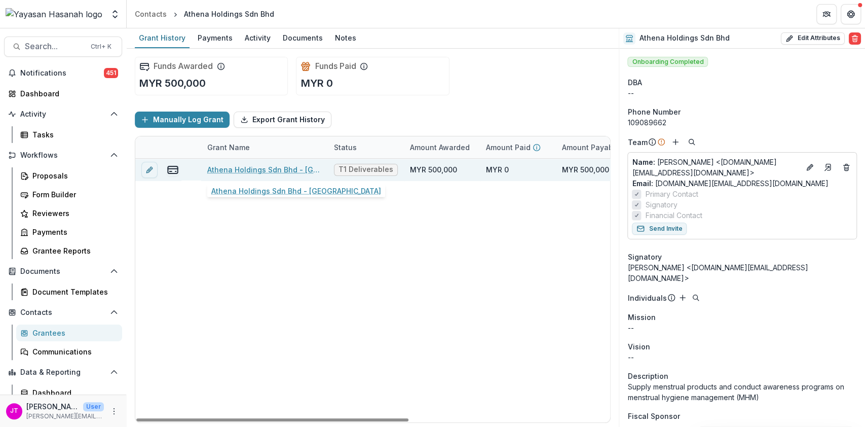 The width and height of the screenshot is (865, 427). Describe the element at coordinates (634, 82) in the screenshot. I see `span: DBA` at that location.